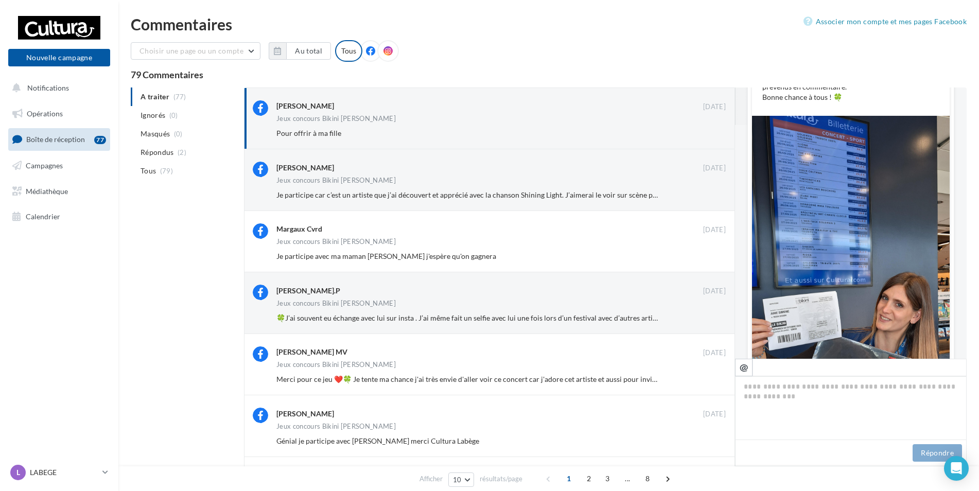 The width and height of the screenshot is (979, 491). Describe the element at coordinates (192, 50) in the screenshot. I see `span: Choisir une page ou un compte` at that location.